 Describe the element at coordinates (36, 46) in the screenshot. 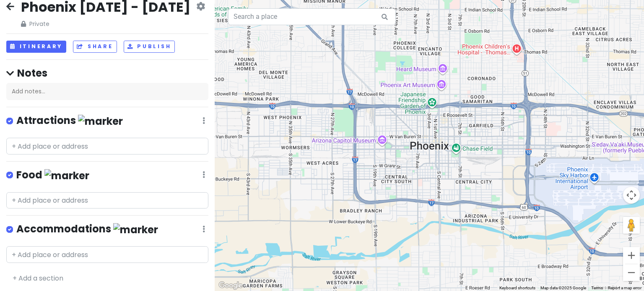

I see `button: Itinerary` at that location.